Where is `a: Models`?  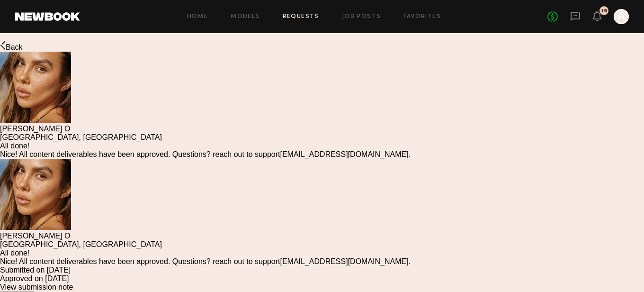 a: Models is located at coordinates (245, 17).